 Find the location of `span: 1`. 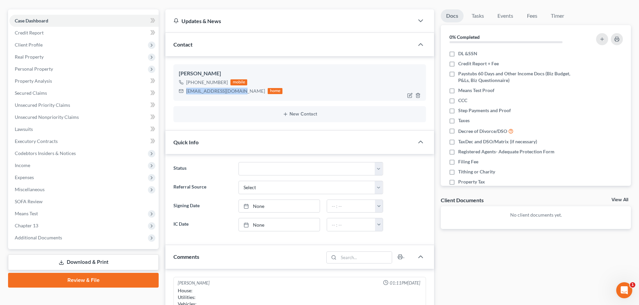

span: 1 is located at coordinates (632, 285).